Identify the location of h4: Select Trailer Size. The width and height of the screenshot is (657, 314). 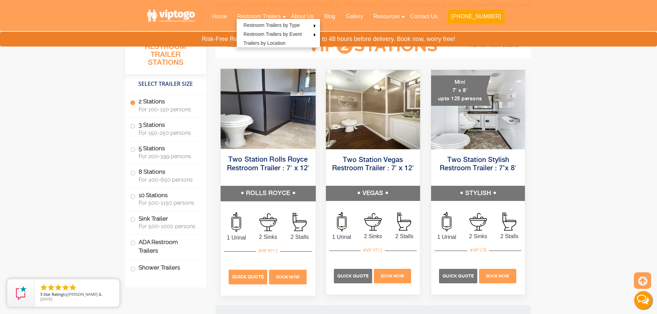
(166, 84).